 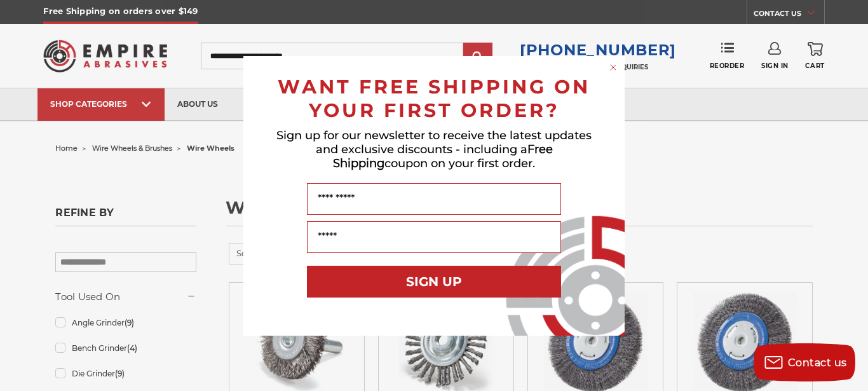 I want to click on button: Contact us, so click(x=804, y=362).